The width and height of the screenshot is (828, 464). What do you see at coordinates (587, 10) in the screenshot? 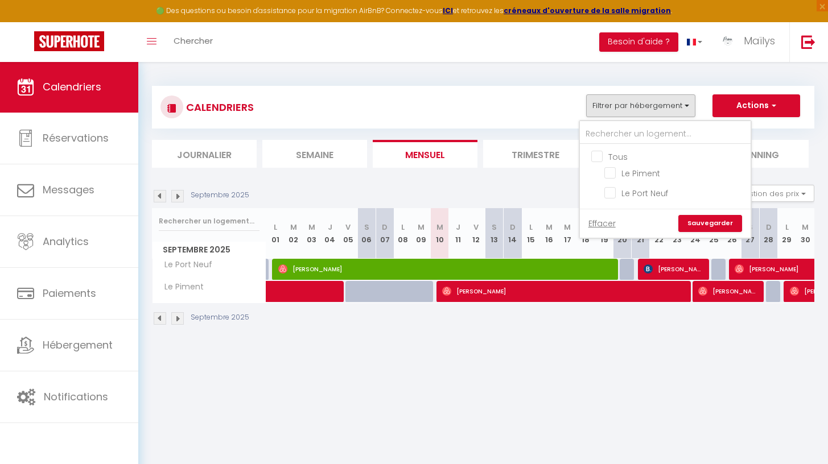
I see `strong: créneaux d'ouverture de la salle migration` at bounding box center [587, 10].